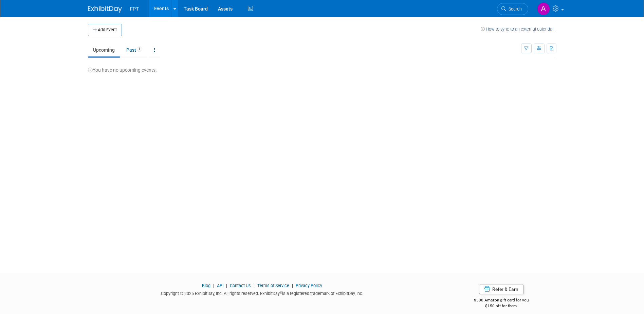 The height and width of the screenshot is (314, 644). Describe the element at coordinates (220, 285) in the screenshot. I see `a: API` at that location.